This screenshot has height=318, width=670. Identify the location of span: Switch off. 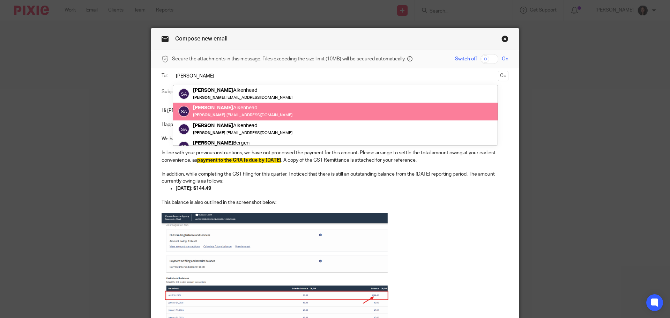
(466, 59).